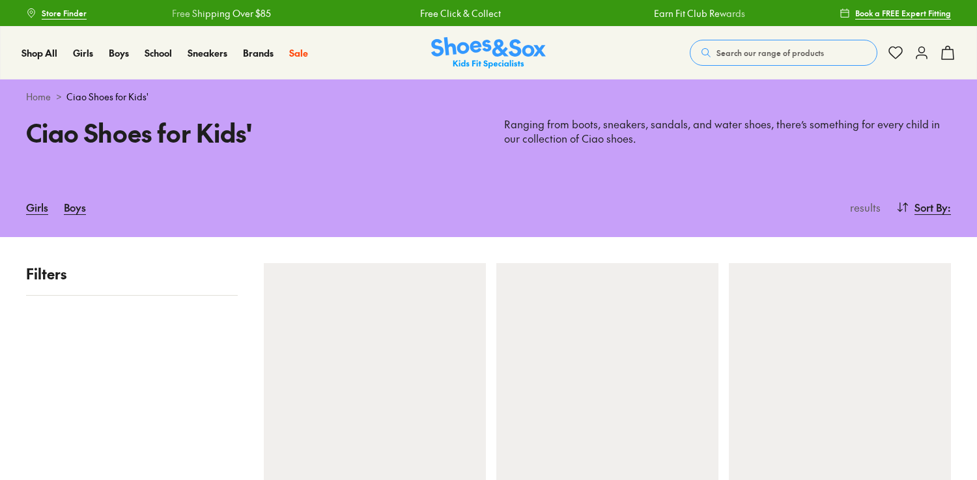  Describe the element at coordinates (207, 53) in the screenshot. I see `a: Sneakers` at that location.